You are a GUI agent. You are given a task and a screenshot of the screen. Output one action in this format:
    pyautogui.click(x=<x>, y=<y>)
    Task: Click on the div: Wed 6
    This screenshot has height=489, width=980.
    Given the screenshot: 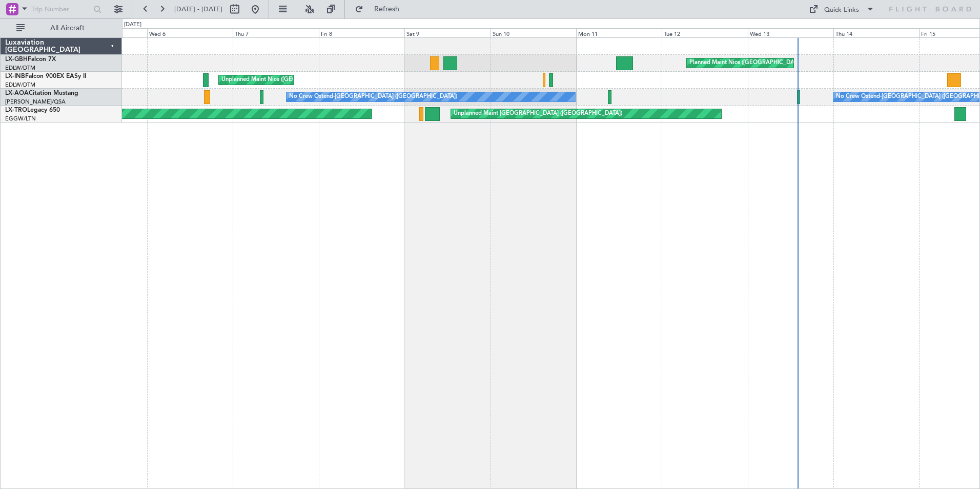 What is the action you would take?
    pyautogui.click(x=189, y=33)
    